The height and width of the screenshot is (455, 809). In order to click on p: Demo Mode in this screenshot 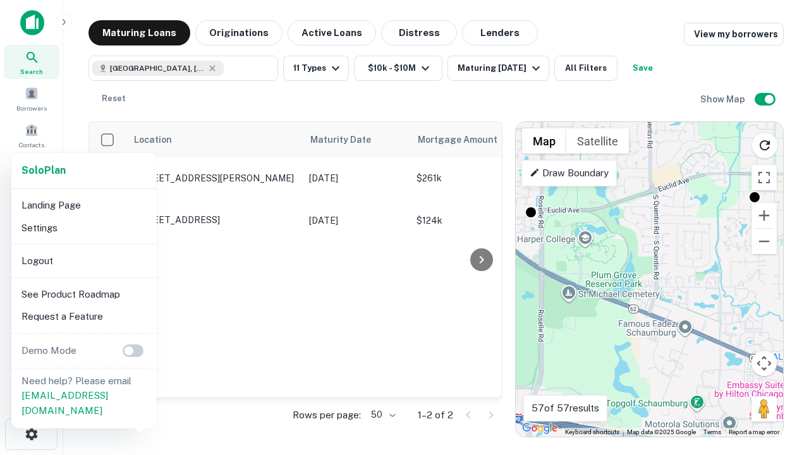, I will do `click(49, 351)`.